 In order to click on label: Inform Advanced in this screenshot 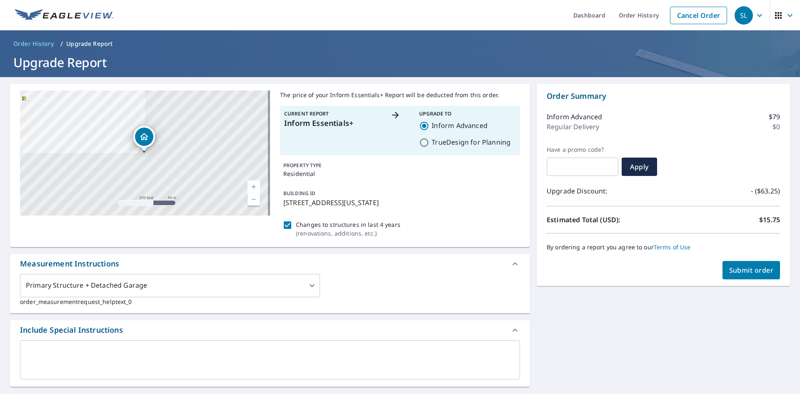, I will do `click(460, 126)`.